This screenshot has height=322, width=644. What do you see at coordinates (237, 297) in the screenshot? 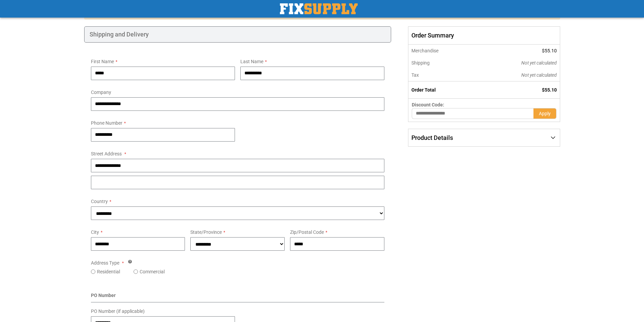
I see `div: PO Number` at bounding box center [237, 297].